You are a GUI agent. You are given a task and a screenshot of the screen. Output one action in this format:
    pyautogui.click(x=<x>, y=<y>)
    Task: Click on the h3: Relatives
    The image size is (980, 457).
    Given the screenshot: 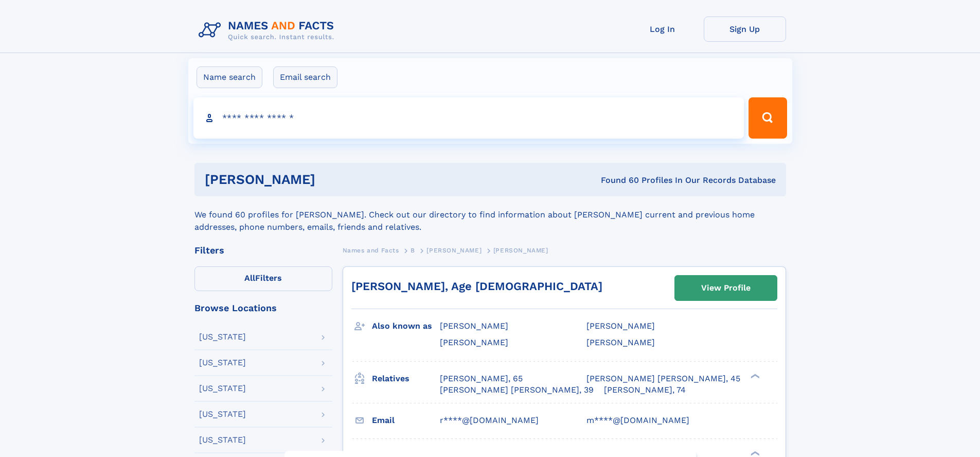 What is the action you would take?
    pyautogui.click(x=406, y=379)
    